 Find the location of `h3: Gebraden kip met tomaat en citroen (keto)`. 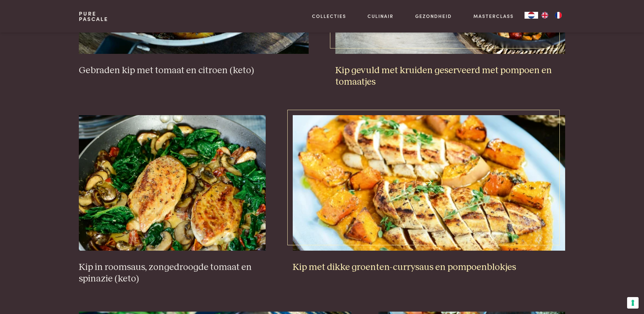

h3: Gebraden kip met tomaat en citroen (keto) is located at coordinates (194, 70).